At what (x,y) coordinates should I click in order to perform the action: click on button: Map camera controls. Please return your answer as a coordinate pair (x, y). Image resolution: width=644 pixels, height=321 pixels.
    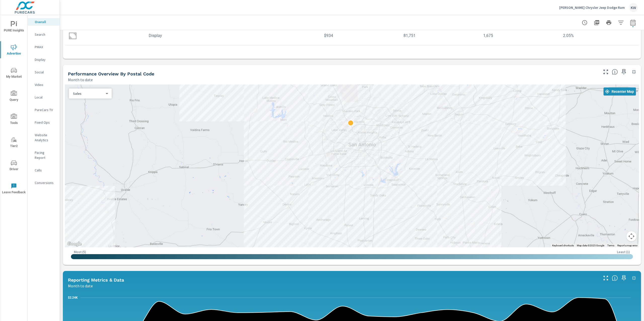
    Looking at the image, I should click on (632, 236).